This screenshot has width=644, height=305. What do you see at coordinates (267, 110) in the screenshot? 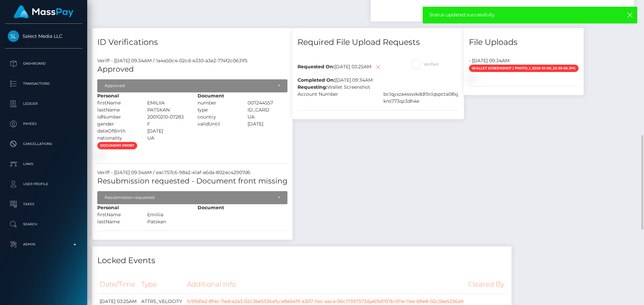
I see `div: ID_CARD` at bounding box center [267, 110].